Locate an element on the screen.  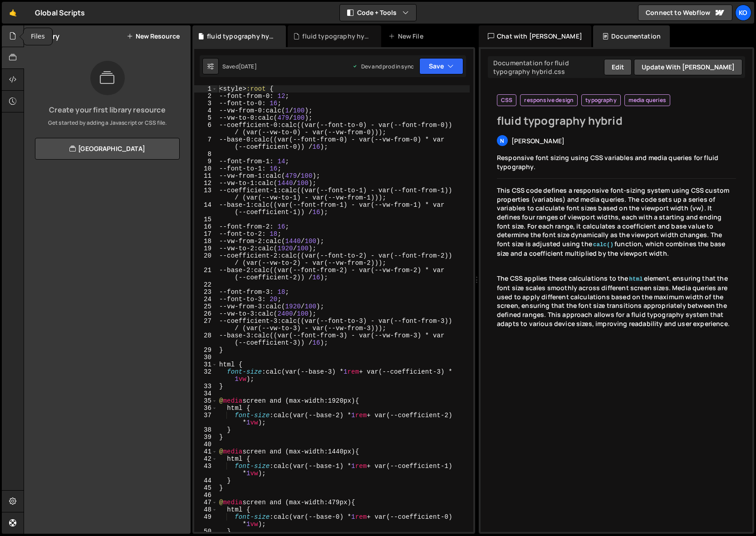
div: 41 is located at coordinates (206, 452).